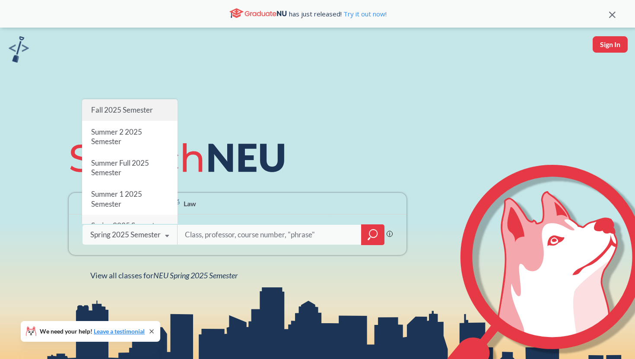 The image size is (635, 359). I want to click on button: Sign In, so click(610, 44).